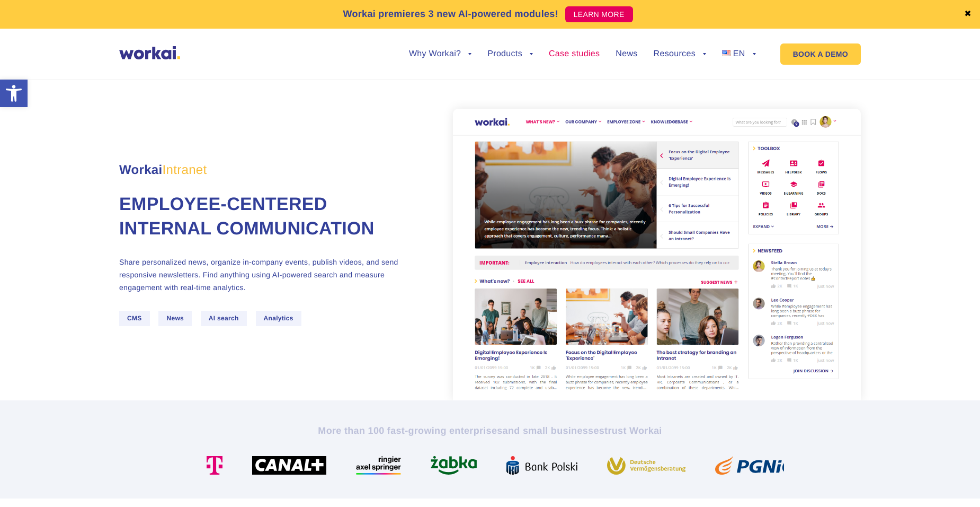  What do you see at coordinates (451, 14) in the screenshot?
I see `p: Workai premieres 3 new AI-powered modules!` at bounding box center [451, 14].